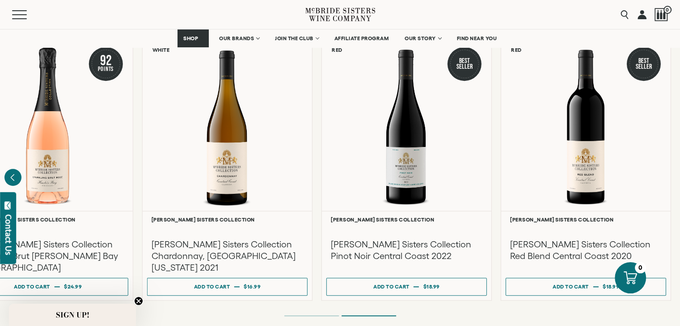  Describe the element at coordinates (477, 38) in the screenshot. I see `span: FIND NEAR YOU` at that location.